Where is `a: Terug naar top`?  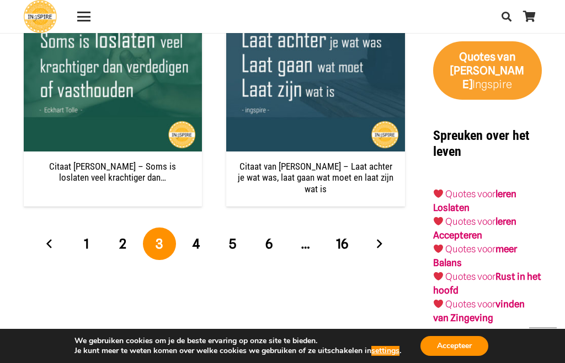 a: Terug naar top is located at coordinates (543, 341).